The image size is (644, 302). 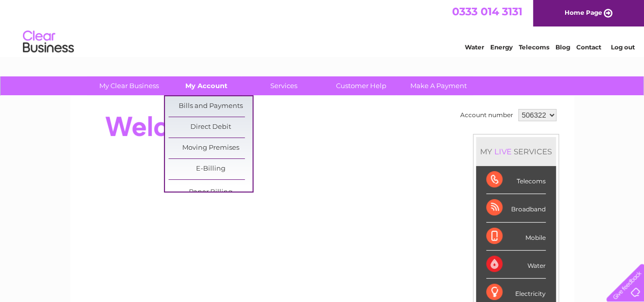 I want to click on div: Water, so click(x=516, y=264).